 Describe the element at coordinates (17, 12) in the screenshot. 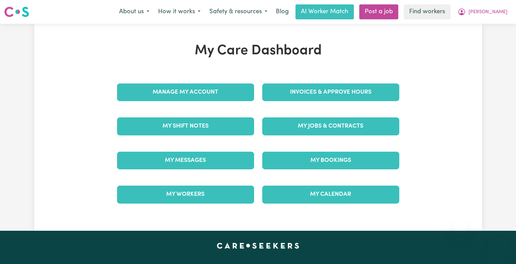

I see `a: Careseekers logo` at that location.